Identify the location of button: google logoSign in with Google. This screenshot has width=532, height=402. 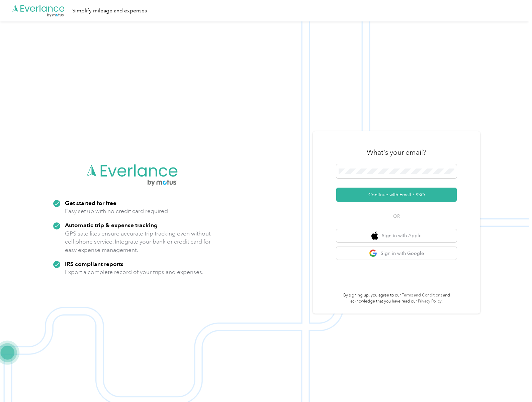
(397, 253).